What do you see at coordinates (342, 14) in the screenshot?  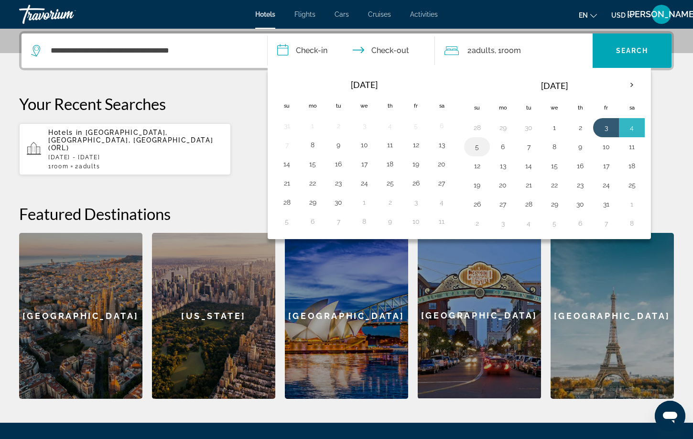 I see `span: Cars` at bounding box center [342, 14].